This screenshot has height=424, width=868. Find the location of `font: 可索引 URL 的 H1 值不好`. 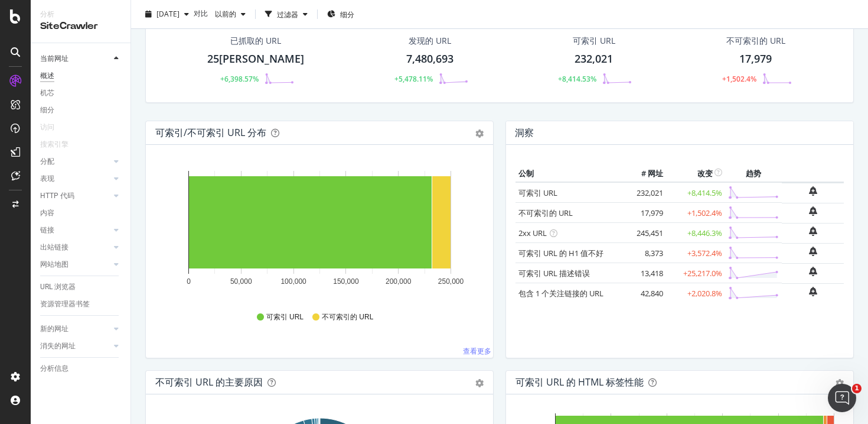

font: 可索引 URL 的 H1 值不好 is located at coordinates (561, 253).